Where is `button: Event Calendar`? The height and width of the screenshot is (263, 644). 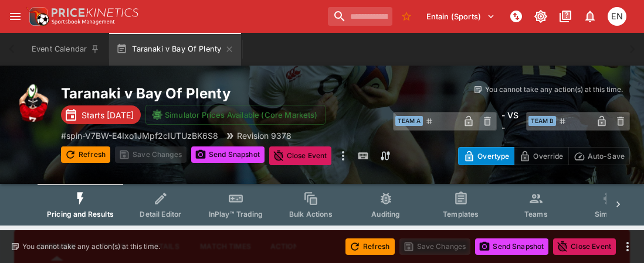 button: Event Calendar is located at coordinates (66, 49).